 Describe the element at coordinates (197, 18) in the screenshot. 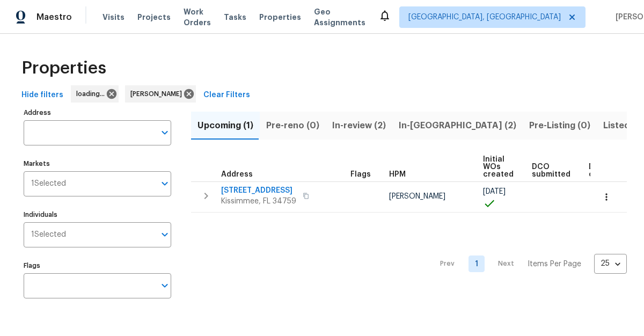

I see `span: Work Orders` at that location.